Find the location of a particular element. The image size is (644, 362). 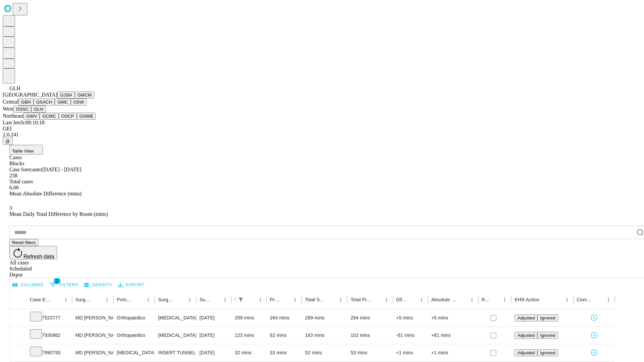

button: Table View is located at coordinates (26, 150).